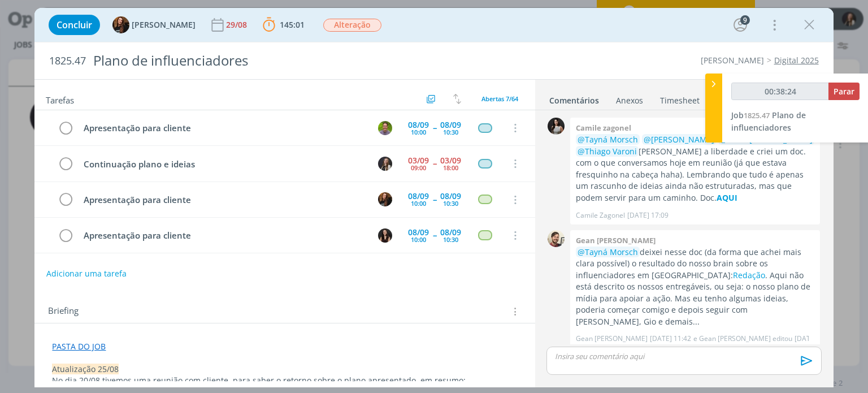  Describe the element at coordinates (749, 275) in the screenshot. I see `a: Redação` at that location.